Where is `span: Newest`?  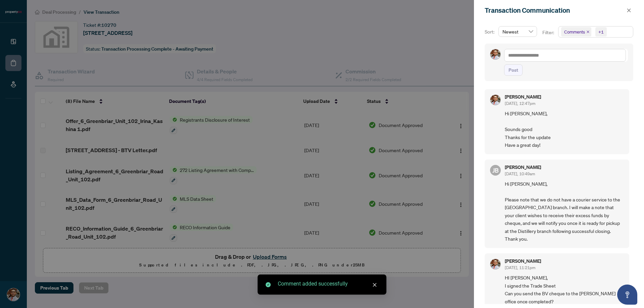
span: Newest is located at coordinates (518, 32).